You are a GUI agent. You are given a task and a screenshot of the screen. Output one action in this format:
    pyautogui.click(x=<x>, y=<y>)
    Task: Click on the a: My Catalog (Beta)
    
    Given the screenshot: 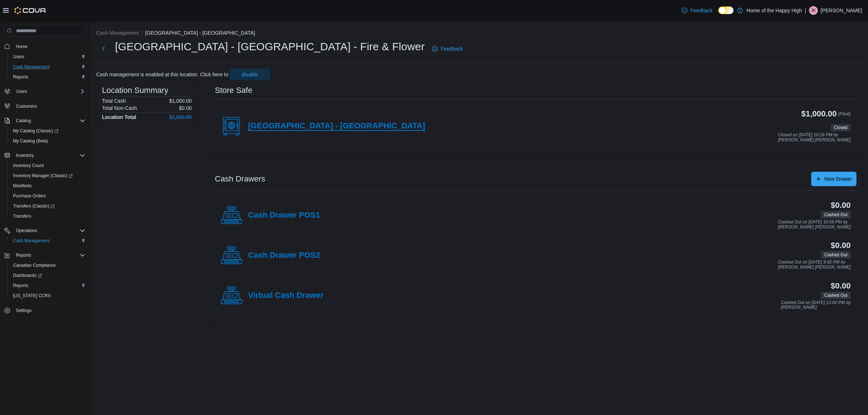 What is the action you would take?
    pyautogui.click(x=31, y=141)
    